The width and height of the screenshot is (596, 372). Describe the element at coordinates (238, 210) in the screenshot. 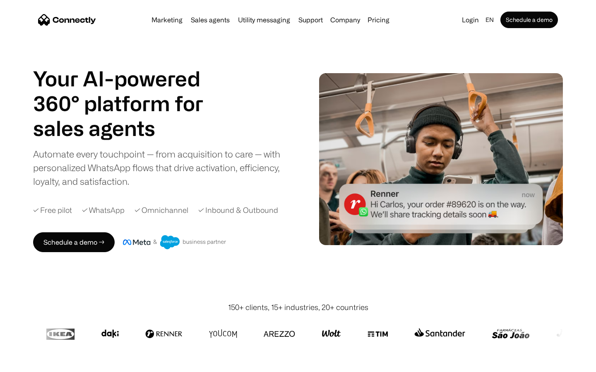

I see `div: ✓ Inbound & Outbound` at that location.